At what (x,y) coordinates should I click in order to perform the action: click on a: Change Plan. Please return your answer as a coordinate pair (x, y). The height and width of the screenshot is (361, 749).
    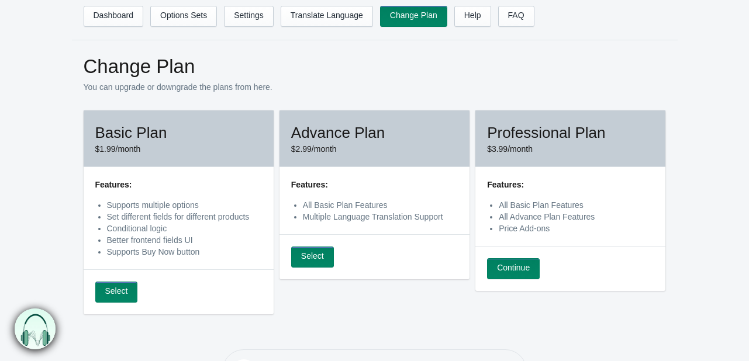
    Looking at the image, I should click on (413, 16).